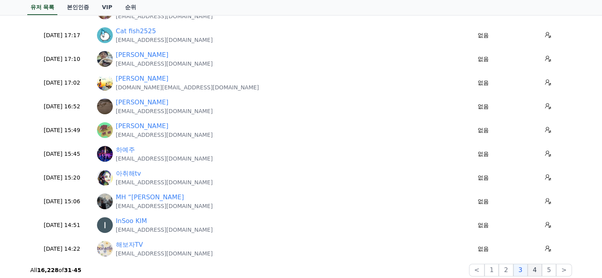 This screenshot has width=602, height=278. Describe the element at coordinates (534, 270) in the screenshot. I see `button: 4` at that location.